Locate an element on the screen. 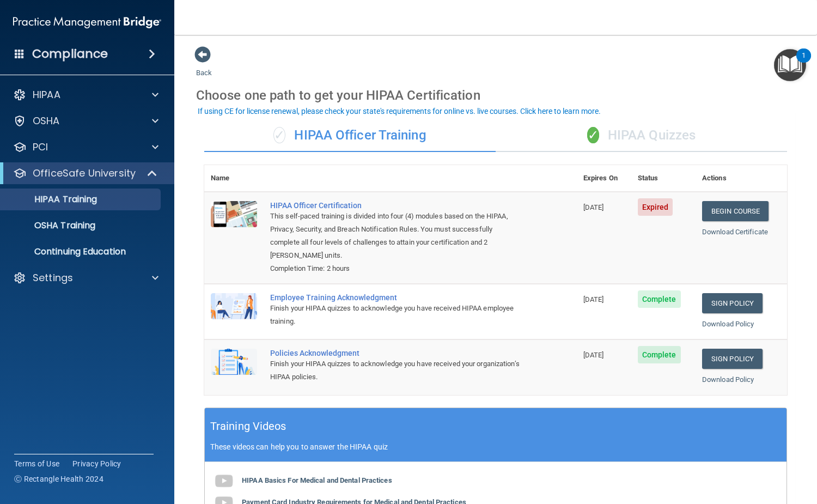 This screenshot has width=817, height=504. th: Actions is located at coordinates (741, 178).